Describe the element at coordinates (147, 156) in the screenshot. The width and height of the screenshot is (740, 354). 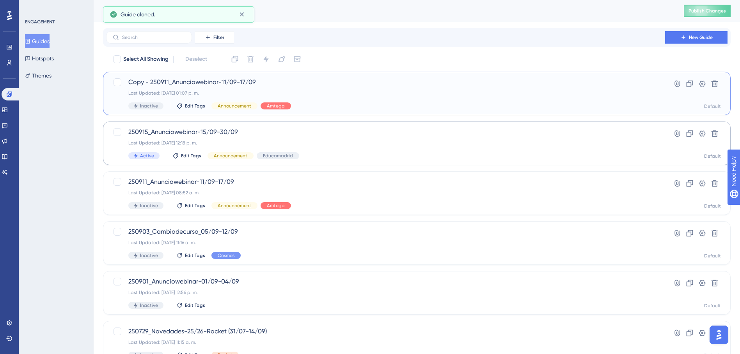
I see `span: Active` at that location.